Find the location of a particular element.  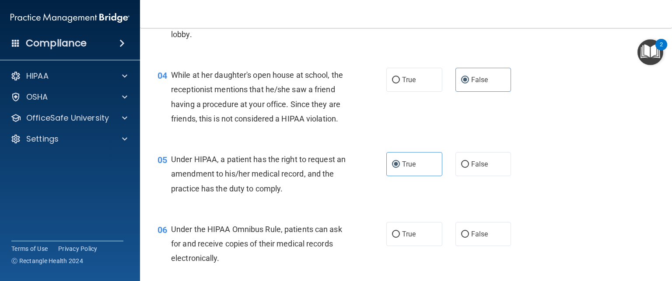

span: 05 is located at coordinates (162, 160).